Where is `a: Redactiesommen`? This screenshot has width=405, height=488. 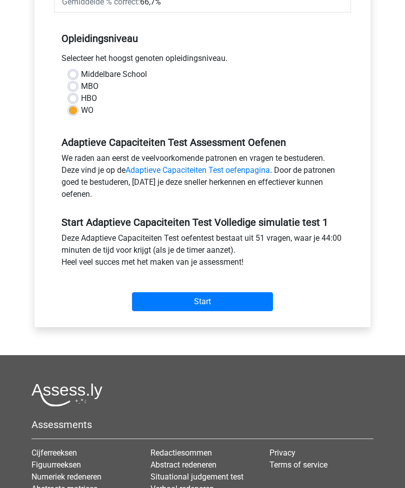 a: Redactiesommen is located at coordinates (181, 453).